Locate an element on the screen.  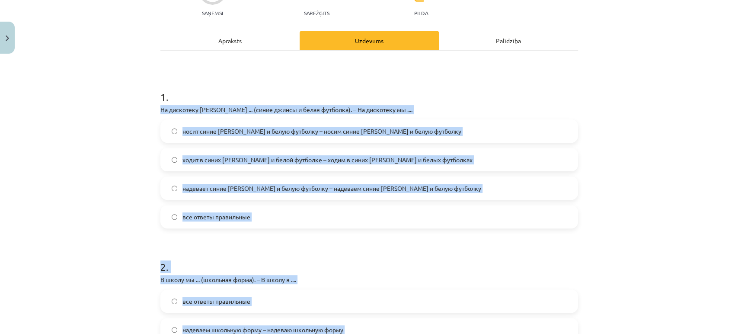
p: Saņemsi is located at coordinates (212, 13).